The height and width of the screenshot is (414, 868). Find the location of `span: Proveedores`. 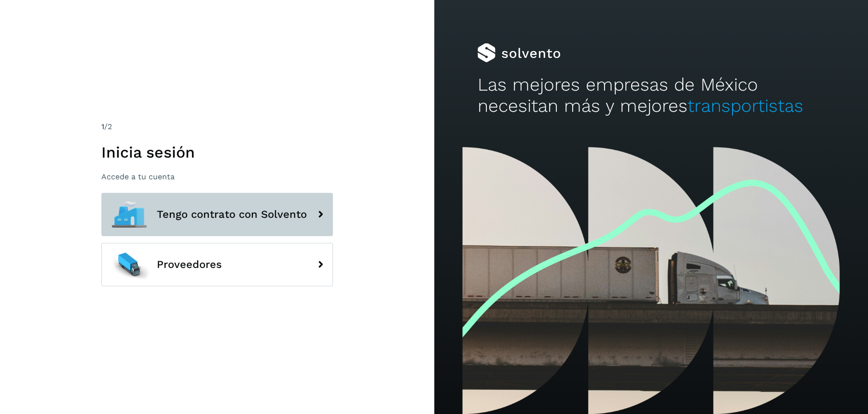

span: Proveedores is located at coordinates (189, 265).